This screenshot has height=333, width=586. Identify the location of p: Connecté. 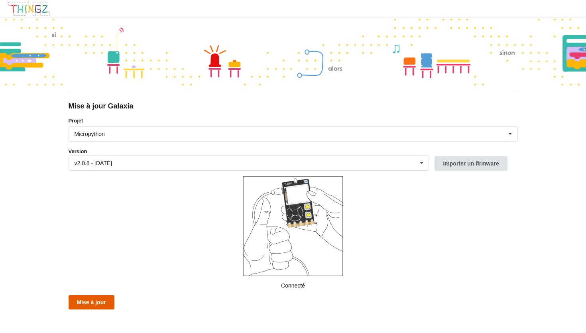
(293, 285).